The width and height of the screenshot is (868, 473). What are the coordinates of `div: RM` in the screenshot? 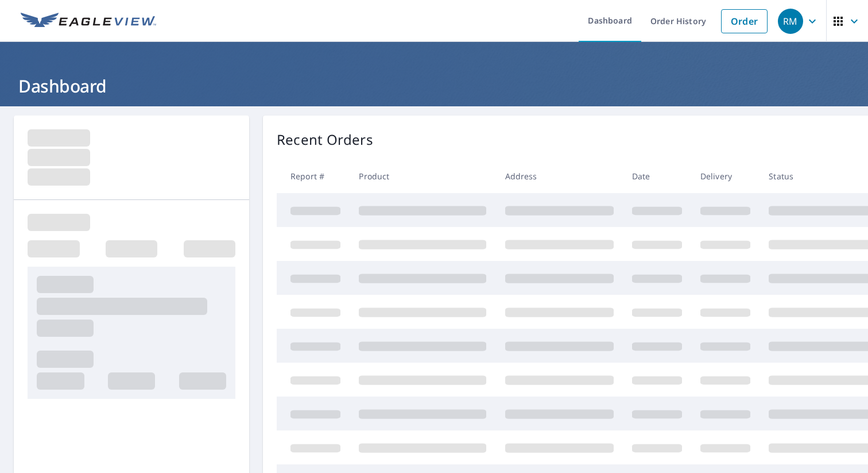 It's located at (791, 22).